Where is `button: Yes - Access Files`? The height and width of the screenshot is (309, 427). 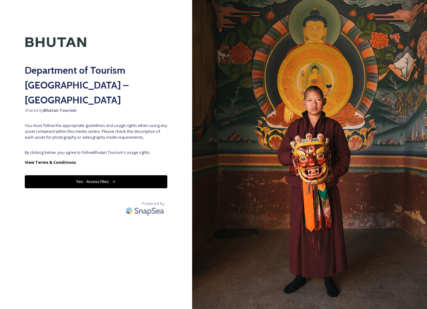
button: Yes - Access Files is located at coordinates (96, 182).